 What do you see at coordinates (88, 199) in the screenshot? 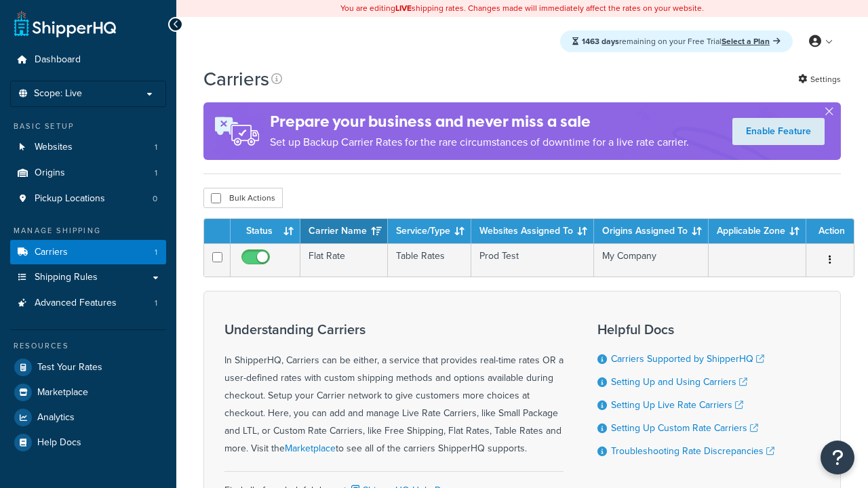
I see `a: Pickup Locations 0` at bounding box center [88, 199].